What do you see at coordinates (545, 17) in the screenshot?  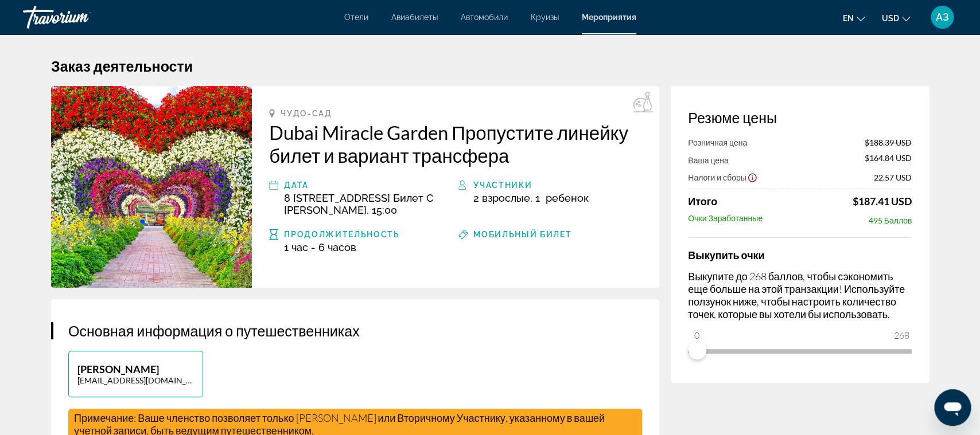 I see `a: Круизы` at bounding box center [545, 17].